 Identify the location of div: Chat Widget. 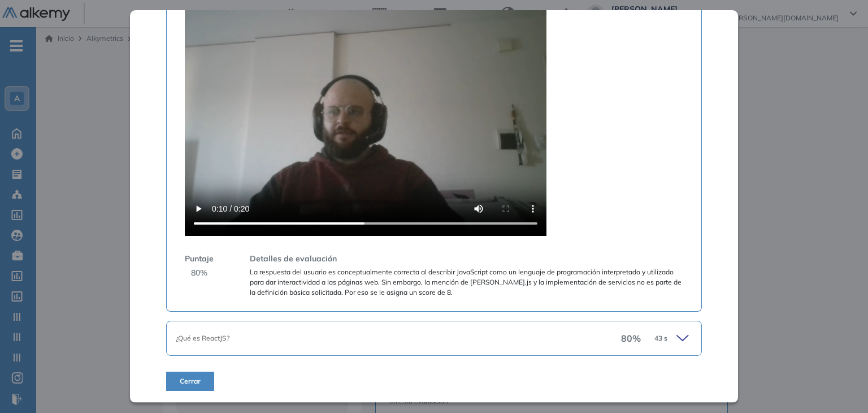
(840, 385).